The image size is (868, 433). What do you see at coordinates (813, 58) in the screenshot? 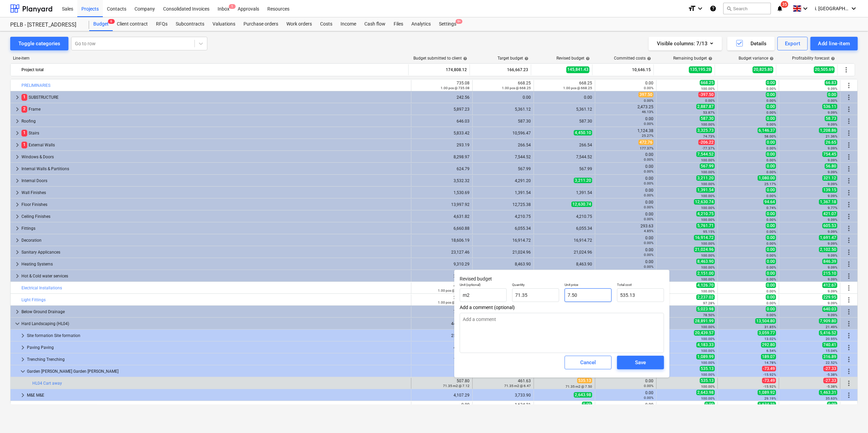
I see `div: Profitability forecast` at bounding box center [813, 58].